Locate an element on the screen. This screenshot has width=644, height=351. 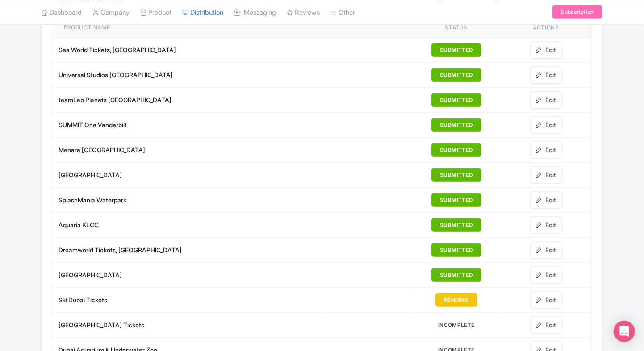
button: INCOMPLETE is located at coordinates (457, 325).